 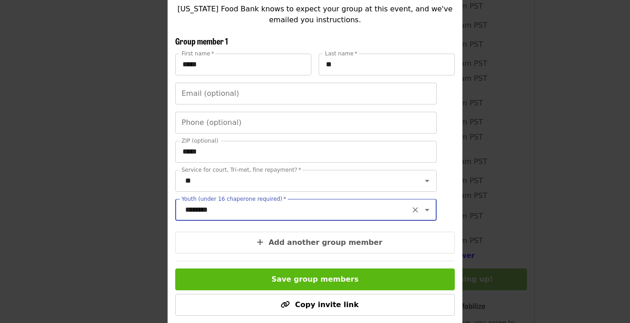 I want to click on input: Email (optional), so click(x=306, y=93).